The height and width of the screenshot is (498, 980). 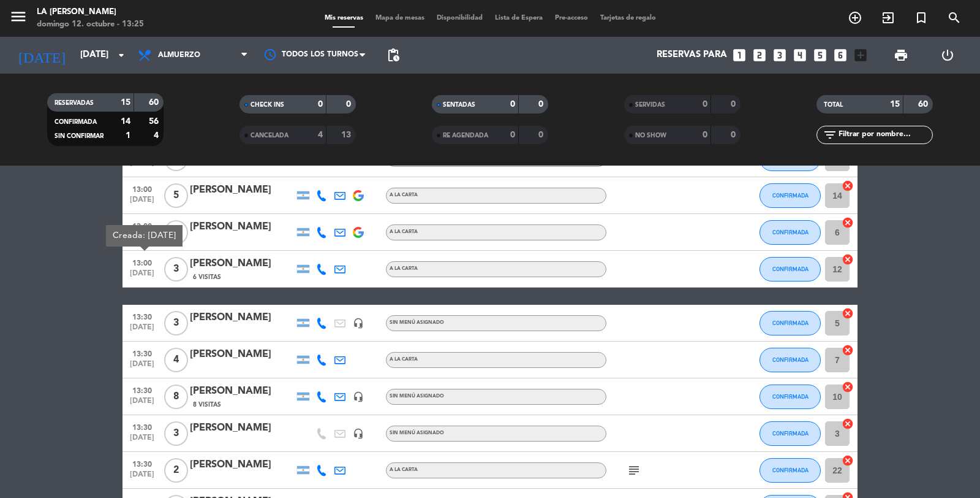 I want to click on span: CANCELADA, so click(x=270, y=136).